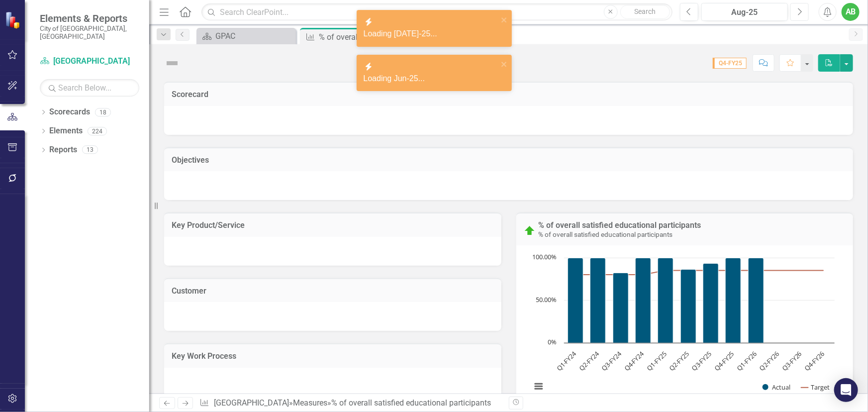 The width and height of the screenshot is (868, 412). I want to click on text: Q1-FY24, so click(566, 362).